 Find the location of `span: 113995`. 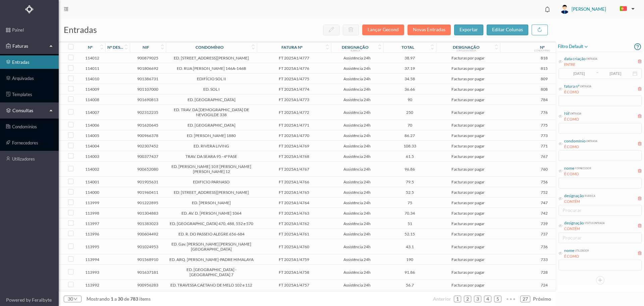

span: 113995 is located at coordinates (92, 246).